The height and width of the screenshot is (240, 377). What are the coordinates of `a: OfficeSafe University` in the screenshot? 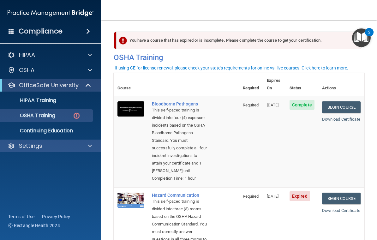 It's located at (50, 85).